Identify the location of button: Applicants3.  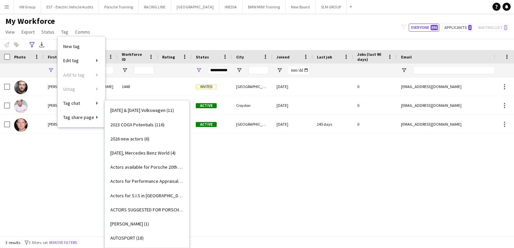
(458, 28).